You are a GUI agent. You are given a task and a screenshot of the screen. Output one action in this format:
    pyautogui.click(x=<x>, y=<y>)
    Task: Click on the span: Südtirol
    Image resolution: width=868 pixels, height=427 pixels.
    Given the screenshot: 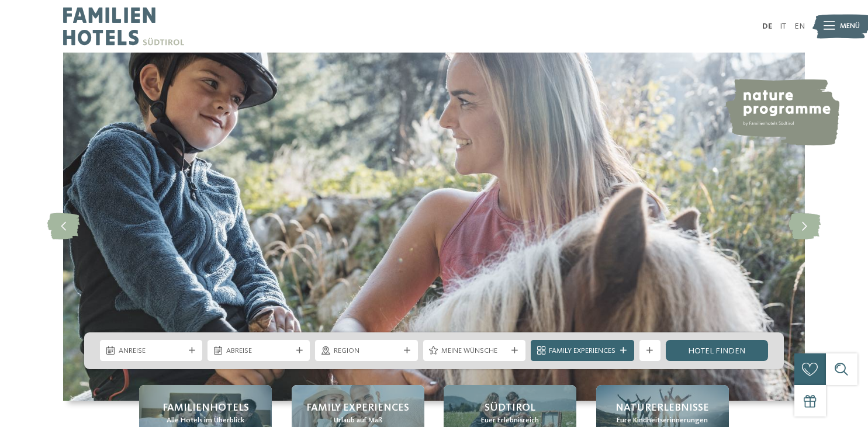 What is the action you would take?
    pyautogui.click(x=510, y=408)
    